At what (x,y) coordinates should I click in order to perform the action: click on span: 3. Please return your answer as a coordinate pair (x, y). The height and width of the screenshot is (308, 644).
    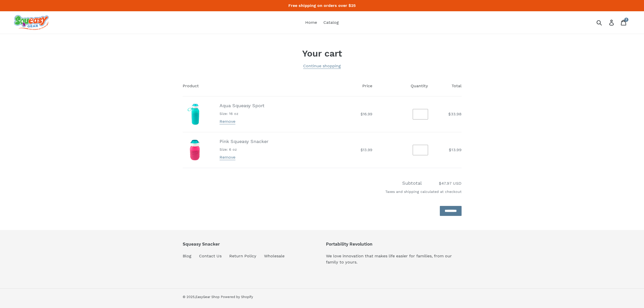
    Looking at the image, I should click on (626, 19).